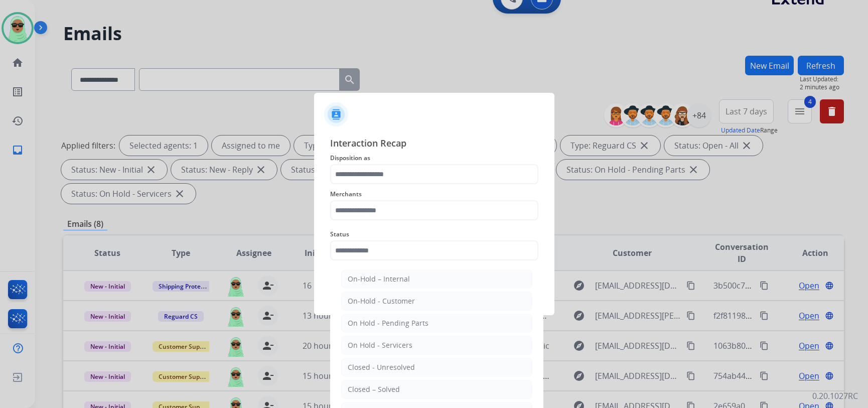 Image resolution: width=868 pixels, height=408 pixels. I want to click on div: On-Hold - Customer, so click(381, 301).